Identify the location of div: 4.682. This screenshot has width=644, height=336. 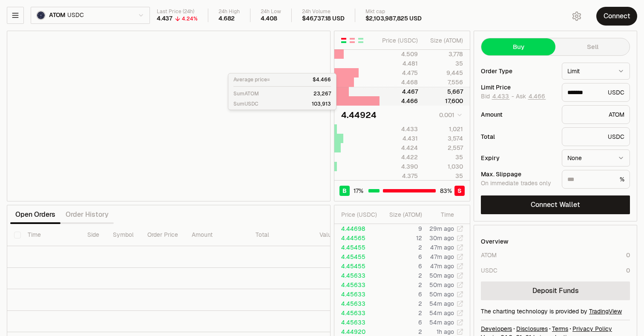
(227, 19).